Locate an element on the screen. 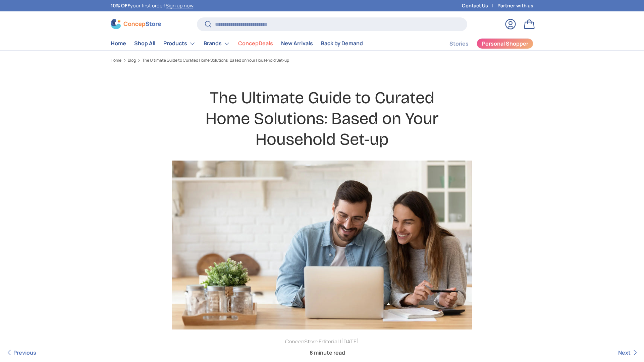 Image resolution: width=644 pixels, height=362 pixels. img: couple-planning-something-concepstore-eguide is located at coordinates (322, 245).